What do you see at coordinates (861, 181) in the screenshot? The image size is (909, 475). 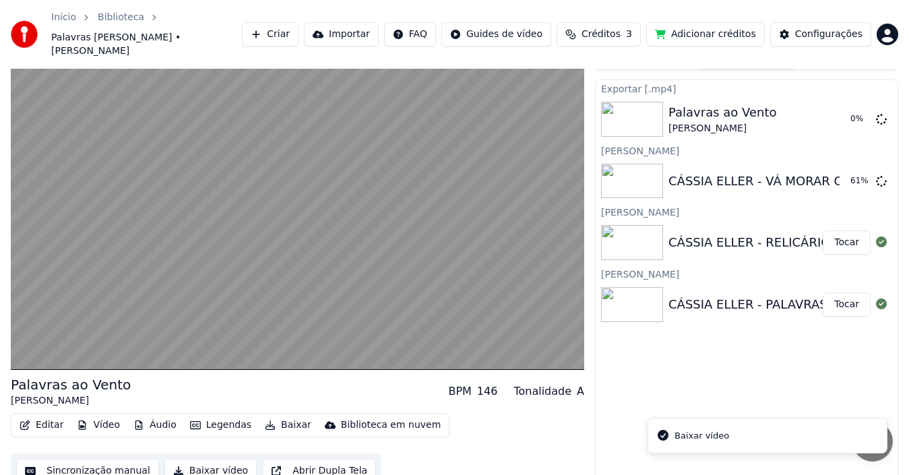 I see `div: 61 %` at bounding box center [861, 181].